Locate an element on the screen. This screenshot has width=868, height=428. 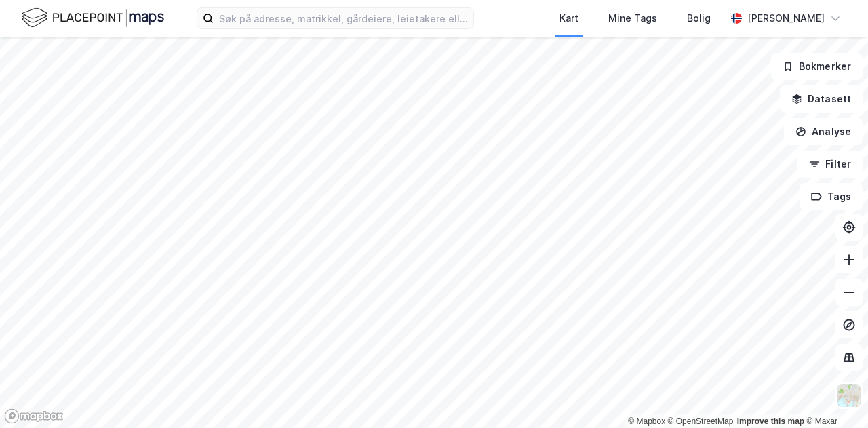
div: Mine Tags is located at coordinates (633, 19).